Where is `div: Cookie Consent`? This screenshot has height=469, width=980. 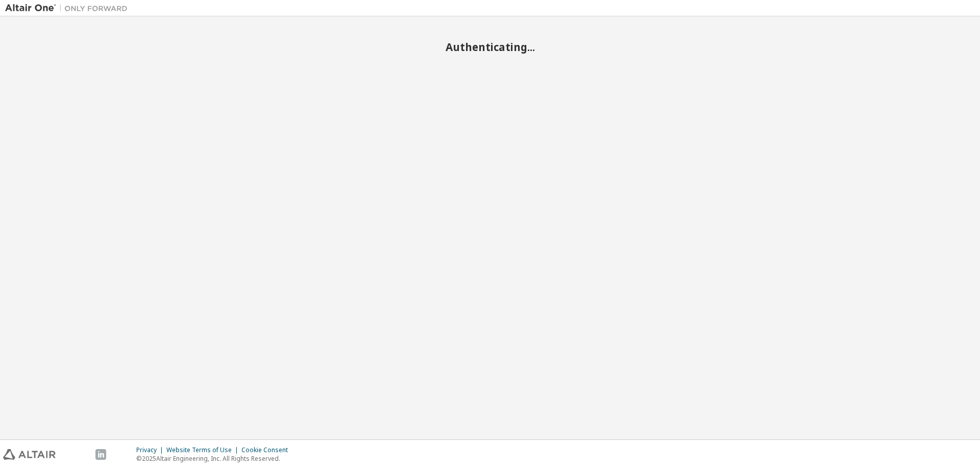 div: Cookie Consent is located at coordinates (267, 451).